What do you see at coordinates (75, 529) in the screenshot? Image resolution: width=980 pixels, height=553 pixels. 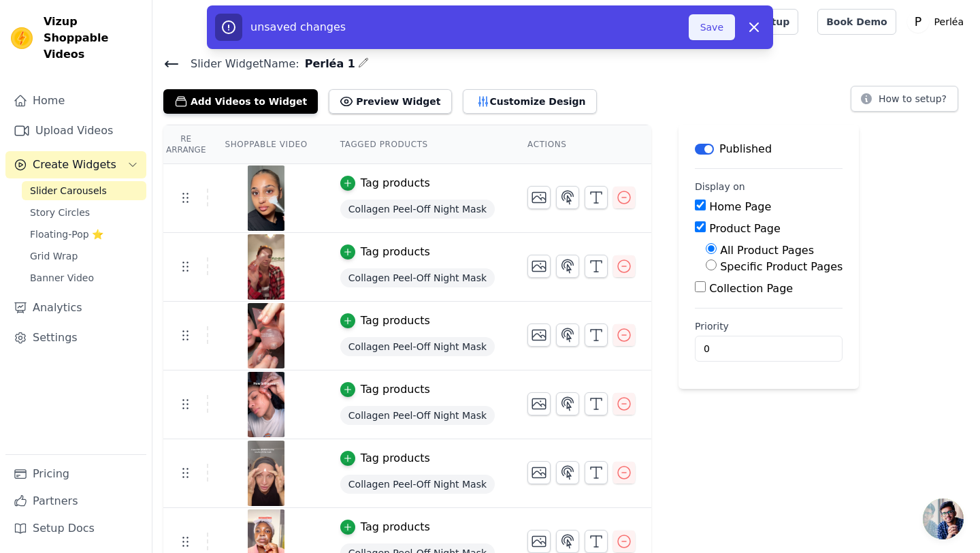 I see `a: Setup Docs` at bounding box center [75, 529].